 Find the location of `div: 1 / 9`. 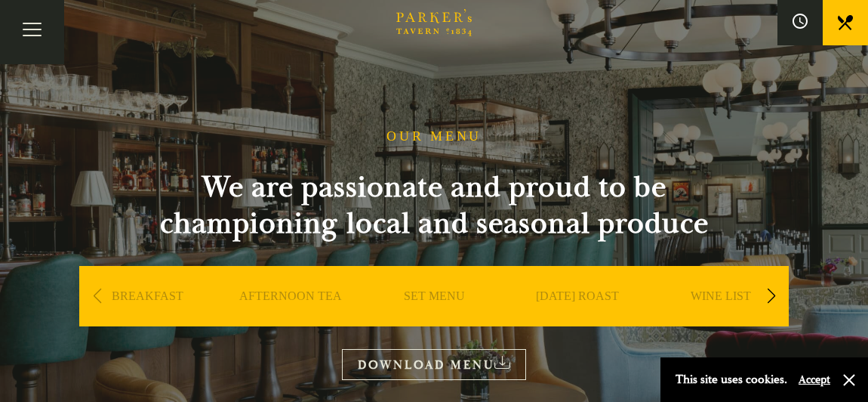

div: 1 / 9 is located at coordinates (147, 319).